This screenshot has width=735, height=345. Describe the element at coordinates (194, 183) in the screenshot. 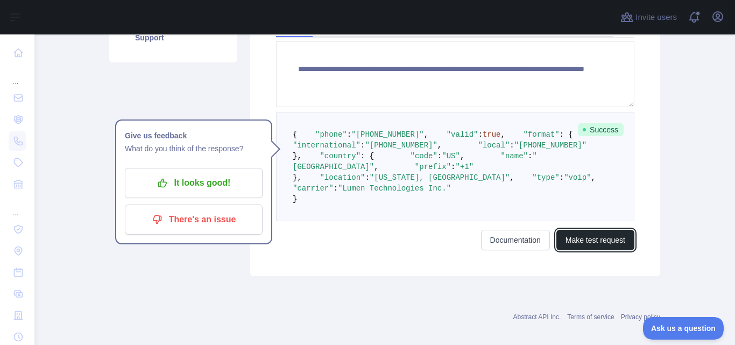

I see `button: It looks good!` at that location.